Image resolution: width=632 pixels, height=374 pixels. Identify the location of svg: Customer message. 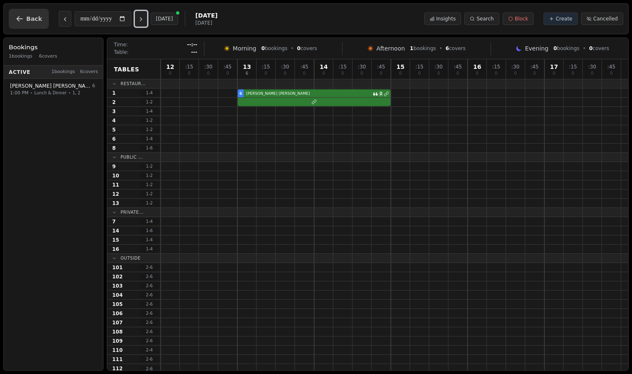
(376, 94).